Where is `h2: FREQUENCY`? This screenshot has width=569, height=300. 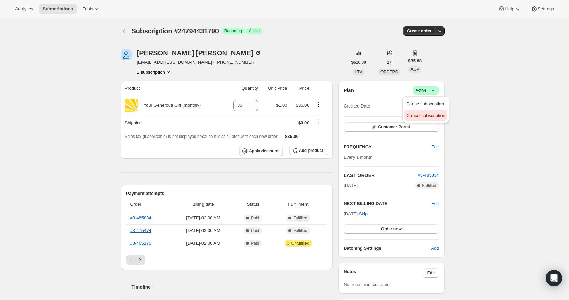
h2: FREQUENCY is located at coordinates (387, 147).